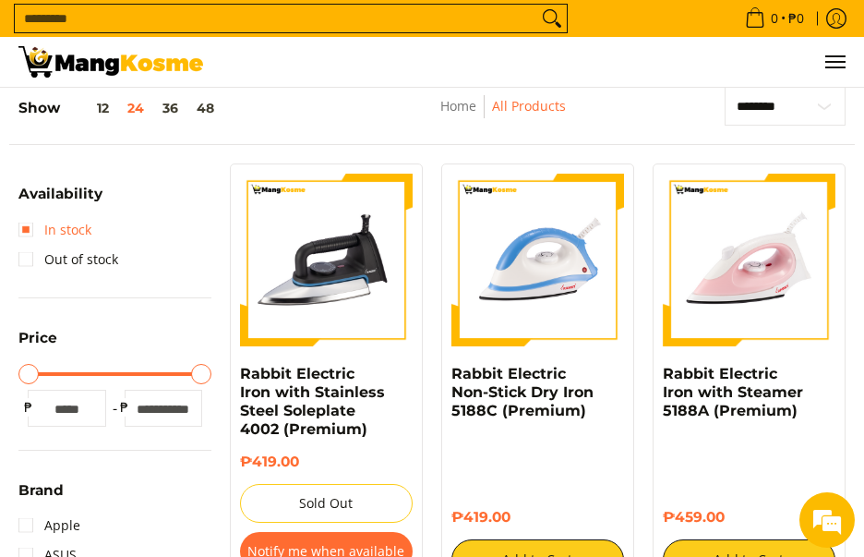  What do you see at coordinates (54, 230) in the screenshot?
I see `a: In stock` at bounding box center [54, 230].